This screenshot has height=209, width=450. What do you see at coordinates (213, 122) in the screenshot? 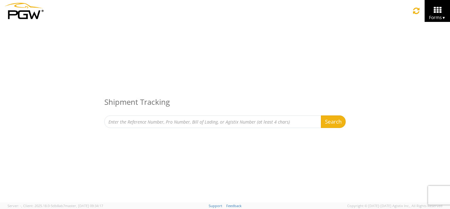
I see `input: Enter the Reference Number, Pro Number, Bill of Lading, or Agistix Number (at least 4 chars)` at bounding box center [213, 122].